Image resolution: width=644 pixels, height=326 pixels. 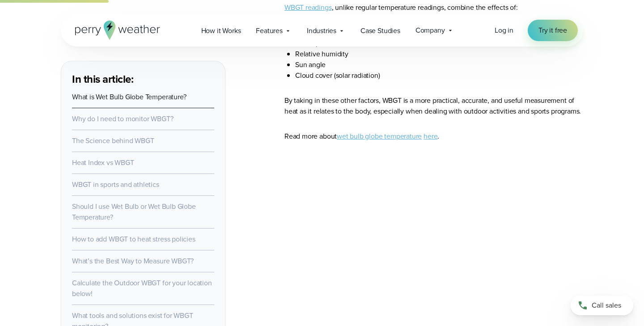 I want to click on a: here, so click(x=430, y=136).